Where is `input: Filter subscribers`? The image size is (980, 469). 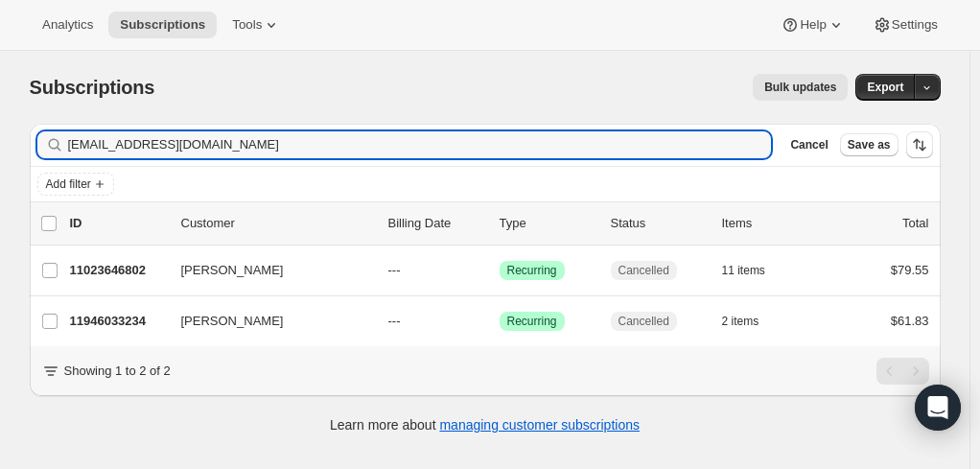 input: Filter subscribers is located at coordinates (420, 144).